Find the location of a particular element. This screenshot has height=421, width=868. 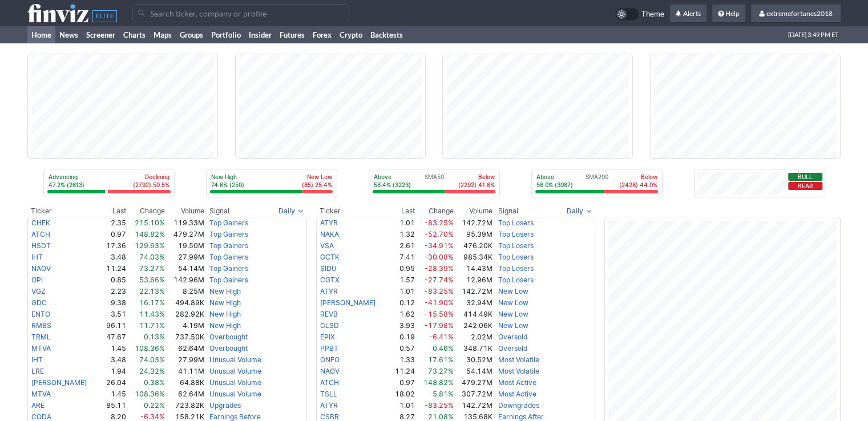

span: -15.58% is located at coordinates (439, 314).